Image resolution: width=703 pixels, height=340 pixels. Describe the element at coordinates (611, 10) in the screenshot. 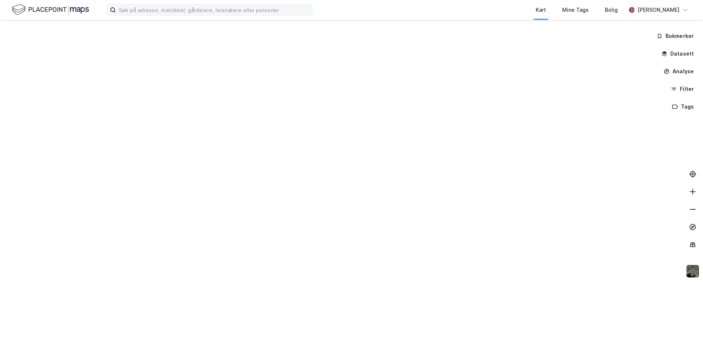

I see `div: Bolig` at that location.